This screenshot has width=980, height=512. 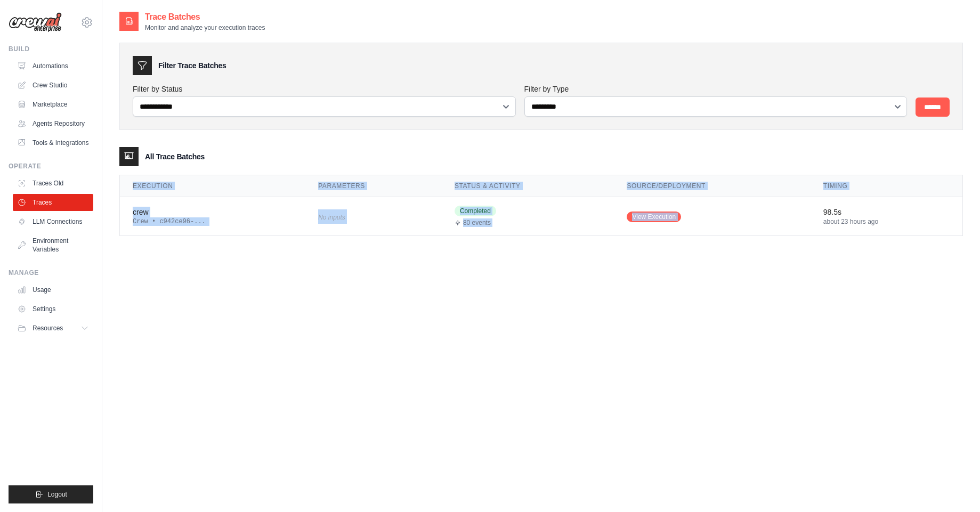 What do you see at coordinates (886, 221) in the screenshot?
I see `div: about 23 hours ago` at bounding box center [886, 221].